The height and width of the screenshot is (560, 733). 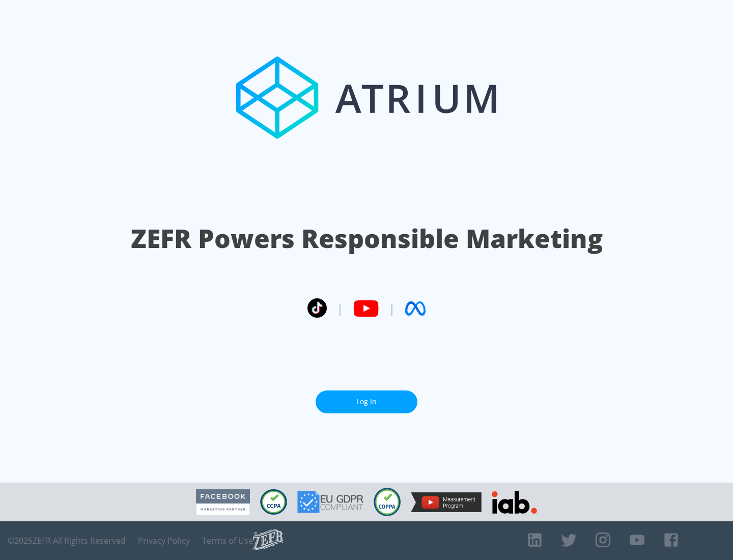 I want to click on span: © 2025 ZEFR All Rights Reserved, so click(x=67, y=541).